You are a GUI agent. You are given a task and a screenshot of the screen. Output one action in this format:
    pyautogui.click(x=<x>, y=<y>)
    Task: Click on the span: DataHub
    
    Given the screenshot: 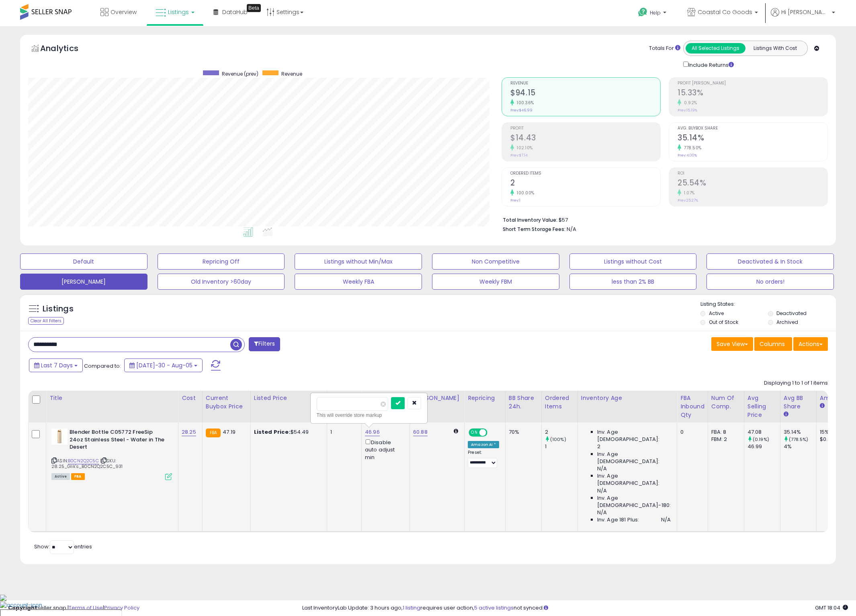 What is the action you would take?
    pyautogui.click(x=235, y=12)
    